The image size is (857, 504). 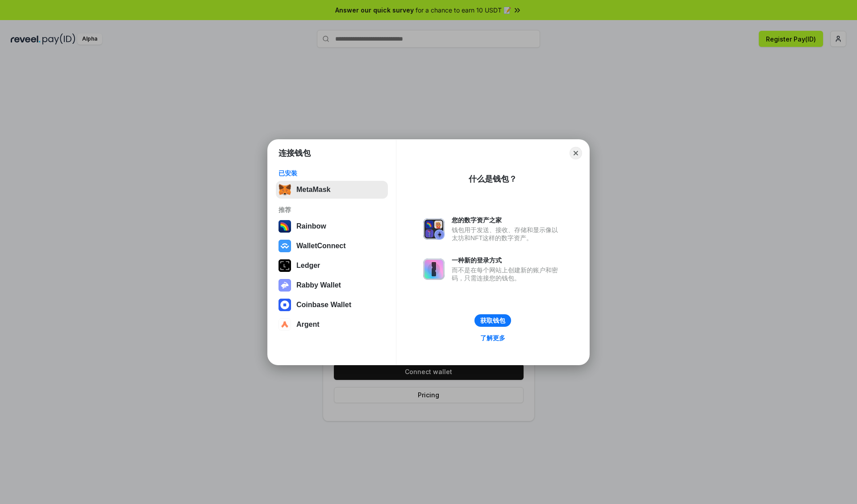 What do you see at coordinates (332, 265) in the screenshot?
I see `button: Ledger` at bounding box center [332, 265].